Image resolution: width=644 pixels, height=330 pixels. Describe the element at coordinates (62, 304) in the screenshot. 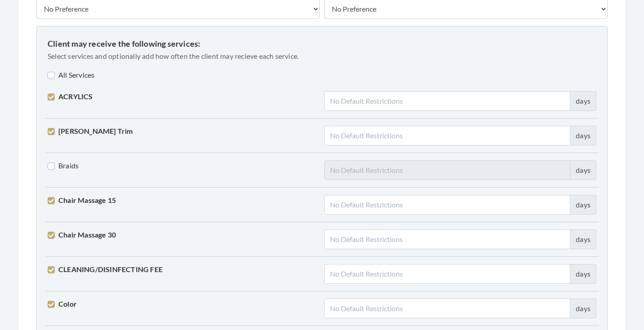

I see `label: Color` at that location.